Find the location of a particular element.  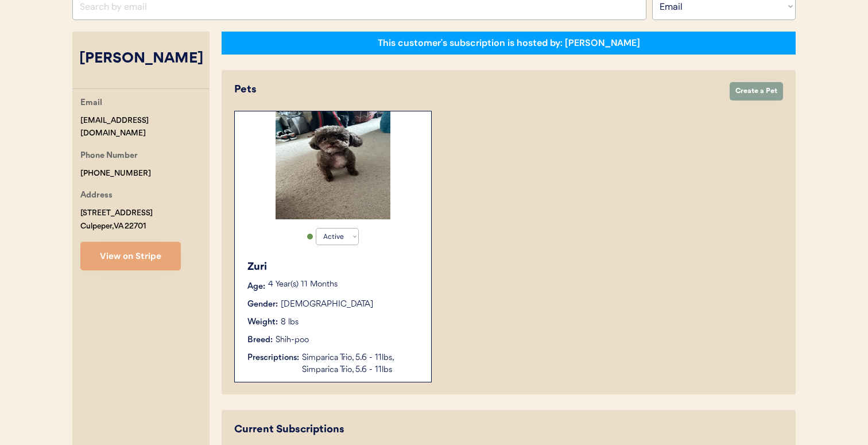

p: 4 Year(s) 11 Months is located at coordinates (344, 285).